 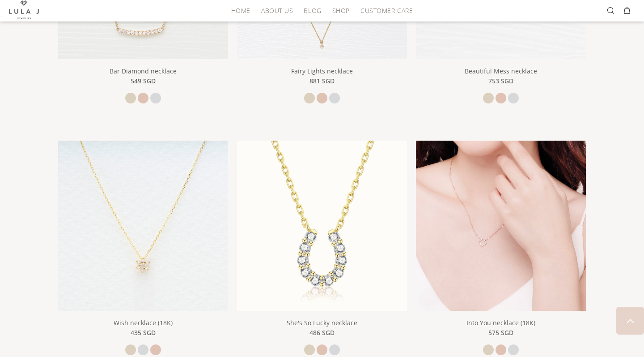 I want to click on a: BACK TO TOP, so click(x=630, y=321).